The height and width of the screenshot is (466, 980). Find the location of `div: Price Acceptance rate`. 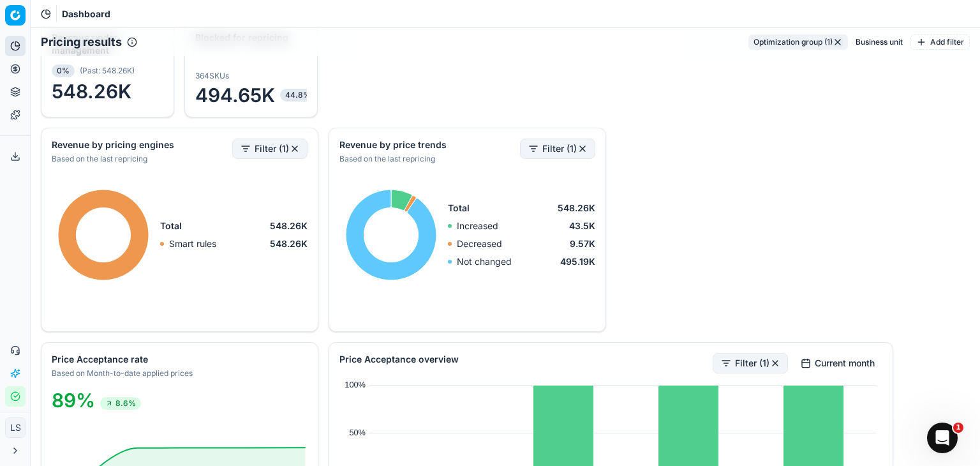

div: Price Acceptance rate is located at coordinates (178, 359).